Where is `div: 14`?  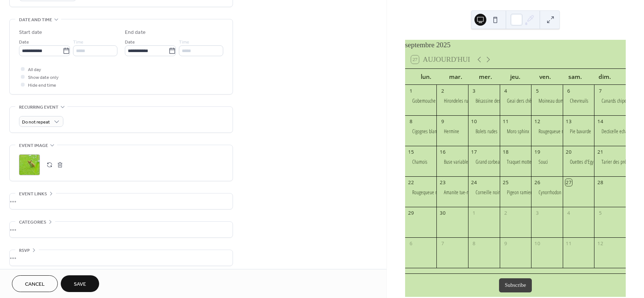
div: 14 is located at coordinates (600, 121).